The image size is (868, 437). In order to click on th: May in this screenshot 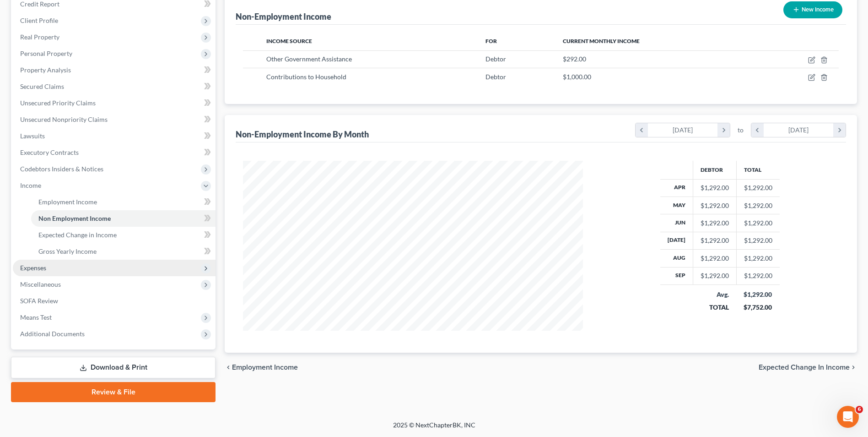, I will do `click(677, 205)`.